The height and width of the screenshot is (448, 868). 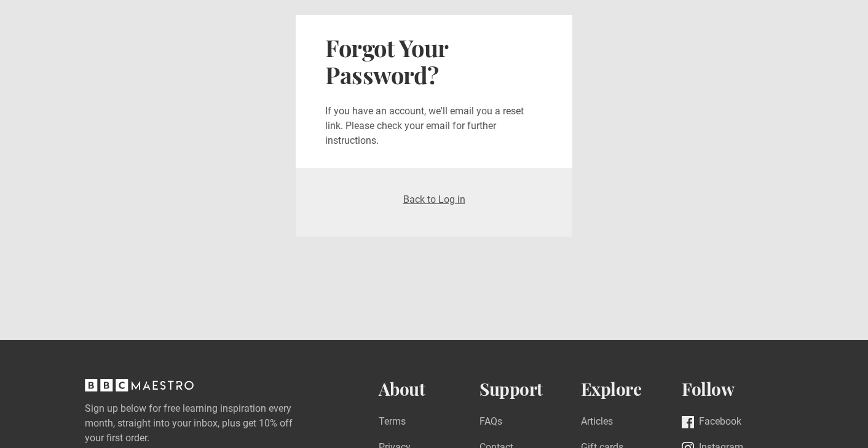 I want to click on label: Sign up below for free learning inspiration every month, straight into your inbox, plus get 10% o..., so click(x=207, y=423).